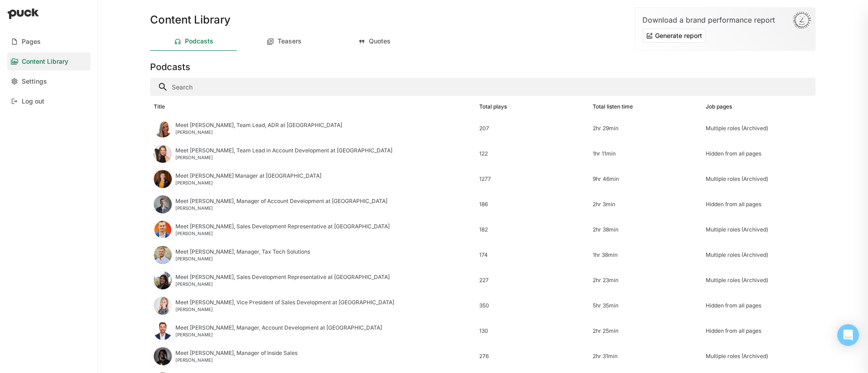  I want to click on h3: Podcasts, so click(170, 67).